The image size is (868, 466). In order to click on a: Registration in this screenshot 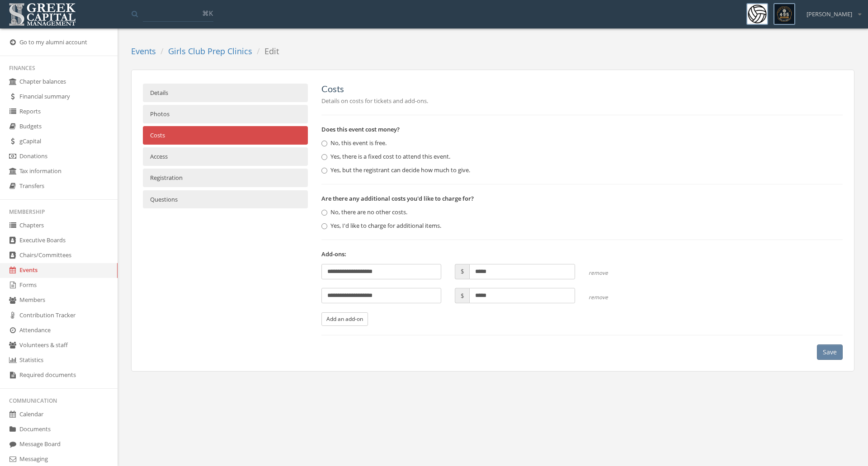, I will do `click(225, 178)`.